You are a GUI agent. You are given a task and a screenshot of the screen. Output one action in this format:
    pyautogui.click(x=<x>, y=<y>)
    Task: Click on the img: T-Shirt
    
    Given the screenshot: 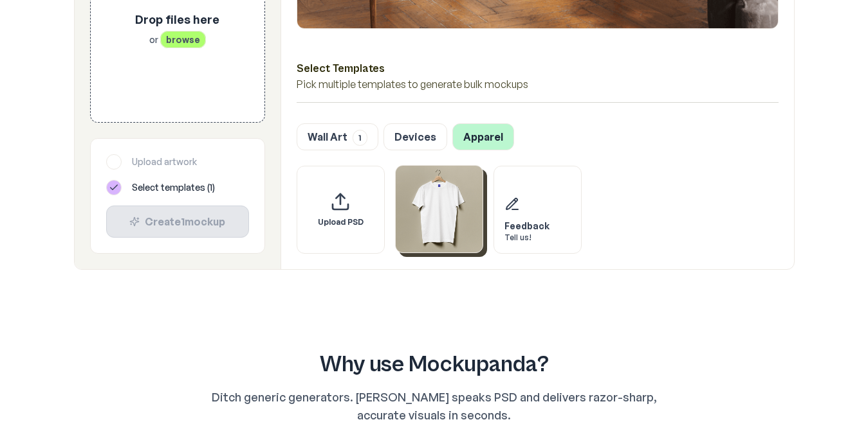 What is the action you would take?
    pyautogui.click(x=439, y=209)
    